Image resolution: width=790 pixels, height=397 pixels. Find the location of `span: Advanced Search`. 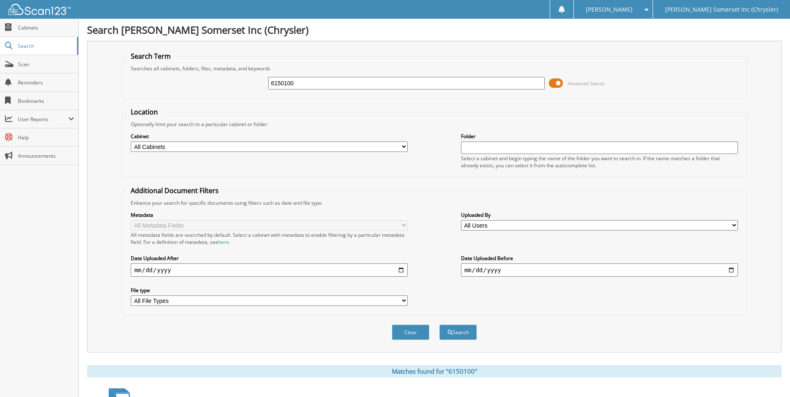

span: Advanced Search is located at coordinates (586, 83).